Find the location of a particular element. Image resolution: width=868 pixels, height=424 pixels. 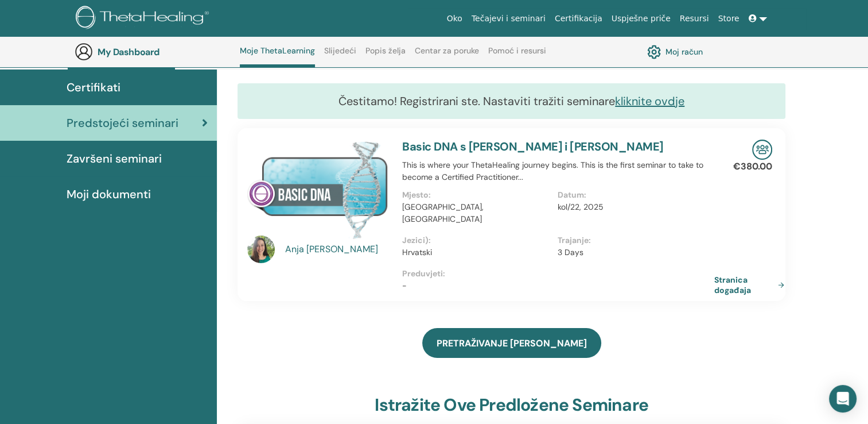

p: 3 Days is located at coordinates (632, 252).